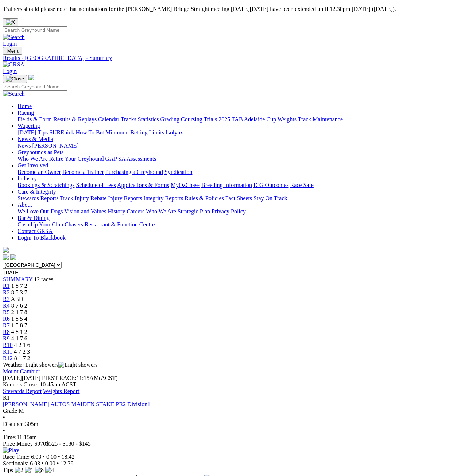 This screenshot has height=476, width=461. I want to click on a: Track Maintenance, so click(320, 119).